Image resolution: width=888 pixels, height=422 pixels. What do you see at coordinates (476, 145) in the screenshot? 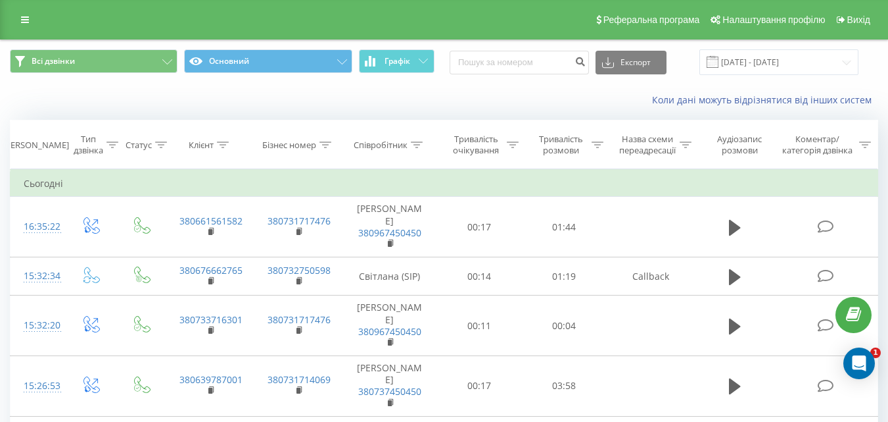
I see `div: Тривалість очікування` at bounding box center [476, 145].